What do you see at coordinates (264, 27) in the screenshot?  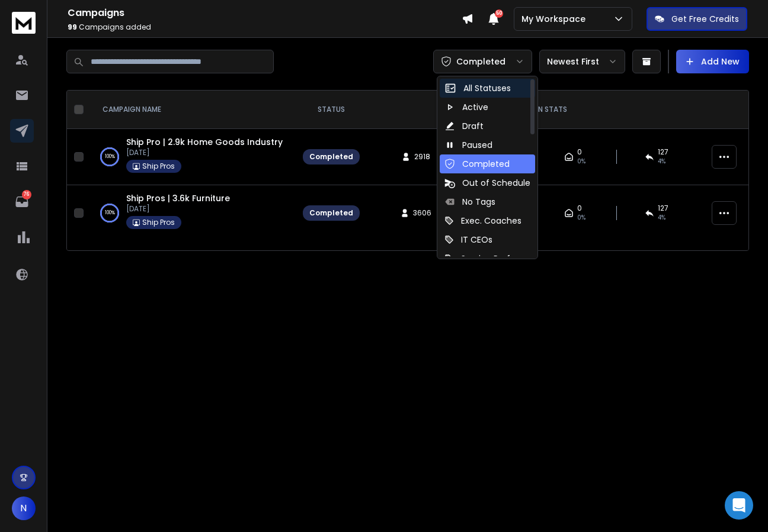 I see `p: Campaigns added` at bounding box center [264, 27].